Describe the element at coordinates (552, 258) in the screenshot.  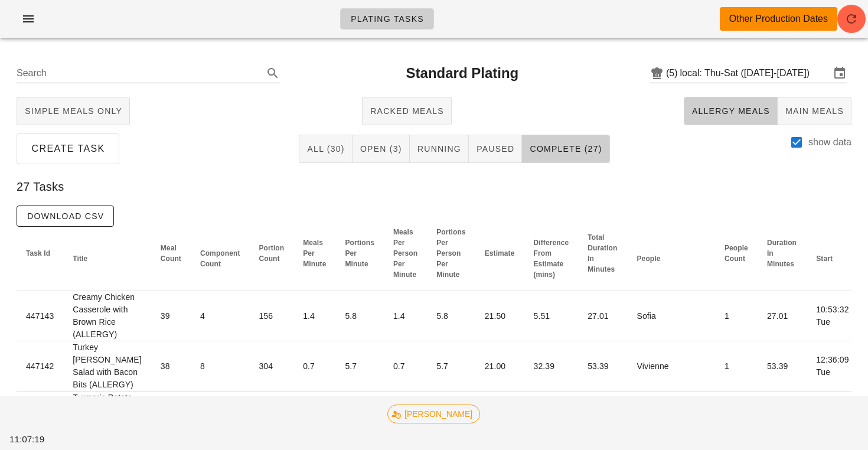
I see `span: Difference From Estimate (mins)` at that location.